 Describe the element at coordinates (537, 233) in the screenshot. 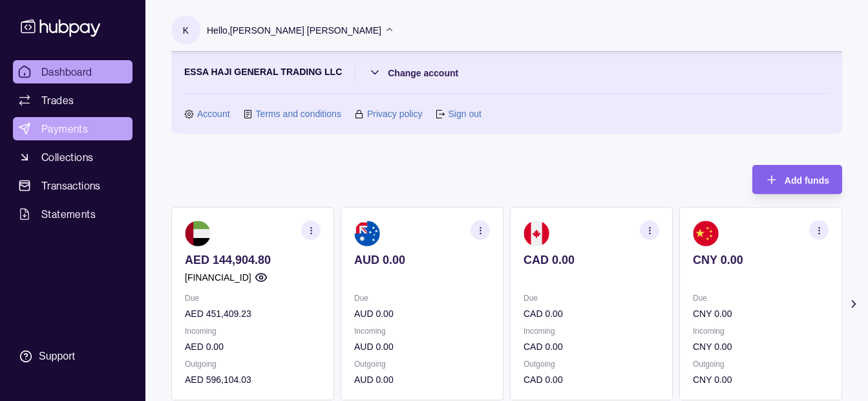

I see `img: ca` at that location.